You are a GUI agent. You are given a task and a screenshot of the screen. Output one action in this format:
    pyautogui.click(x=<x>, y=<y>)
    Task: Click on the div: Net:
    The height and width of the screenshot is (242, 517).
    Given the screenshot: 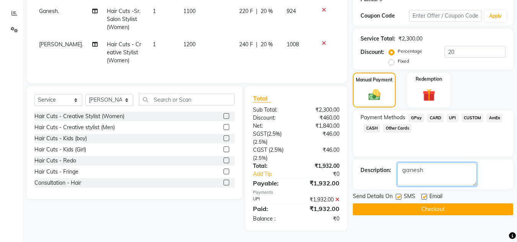 What is the action you would take?
    pyautogui.click(x=271, y=126)
    